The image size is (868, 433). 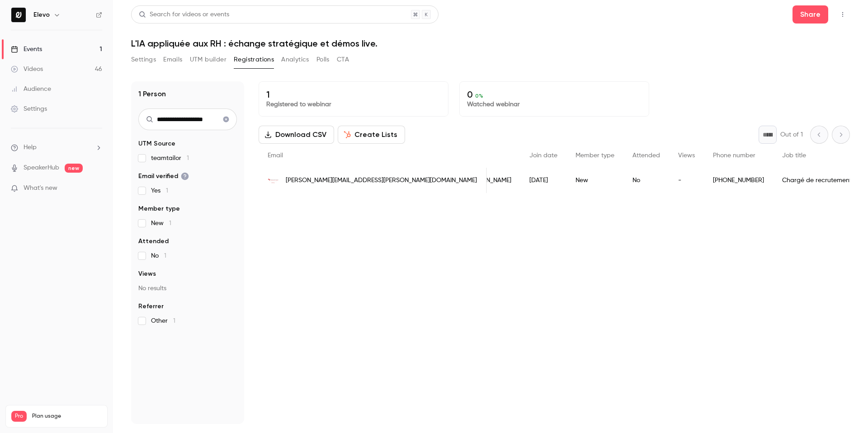 What do you see at coordinates (157, 144) in the screenshot?
I see `span: UTM Source` at bounding box center [157, 144].